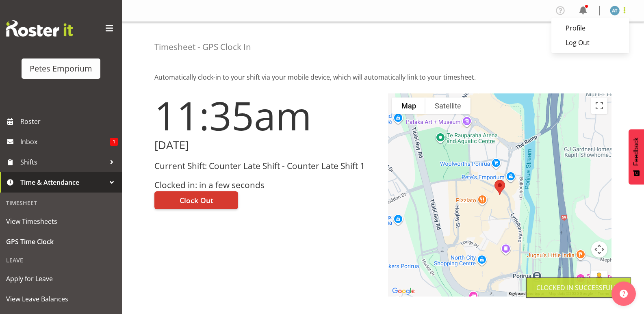 This screenshot has width=644, height=314. What do you see at coordinates (383, 77) in the screenshot?
I see `p: Automatically clock-in to your shift via your mobile device, which will automatically link to you...` at bounding box center [383, 77].